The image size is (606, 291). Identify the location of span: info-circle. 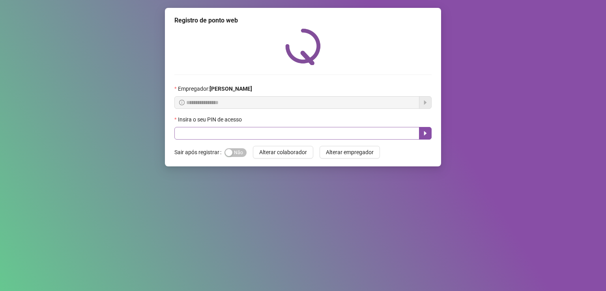
(182, 103).